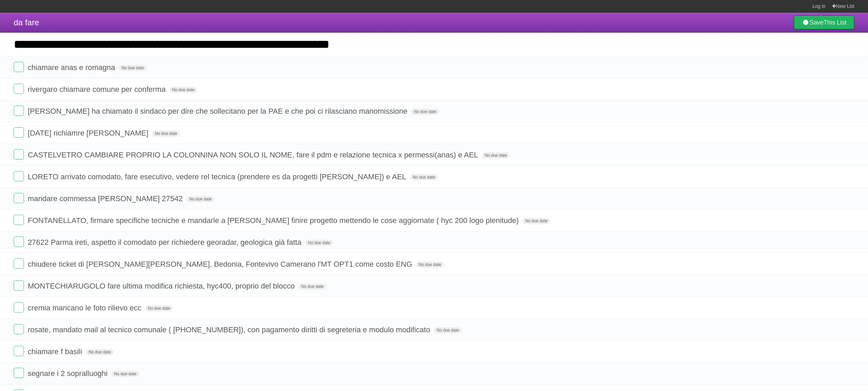  I want to click on span: rivergaro chiamare comune per conferma, so click(97, 89).